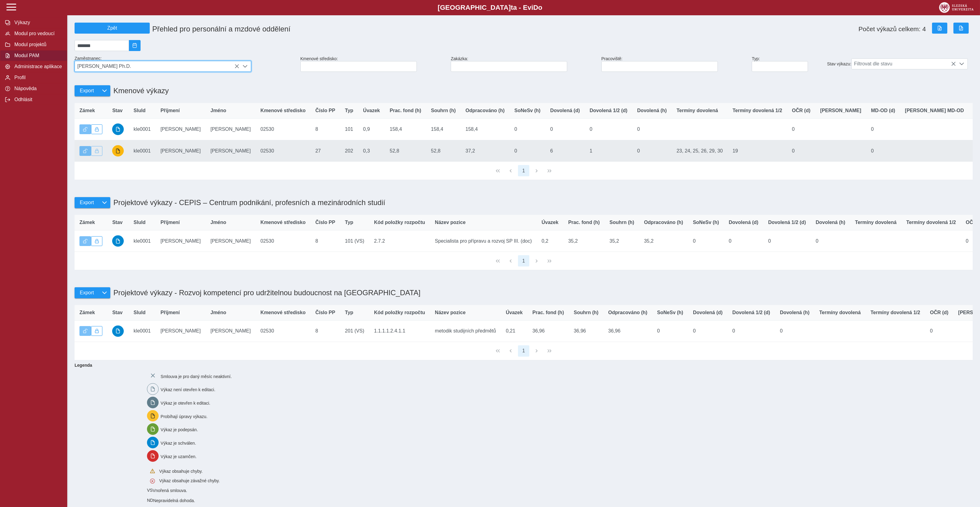 Image resolution: width=980 pixels, height=507 pixels. I want to click on div: Pracoviště:, so click(674, 64).